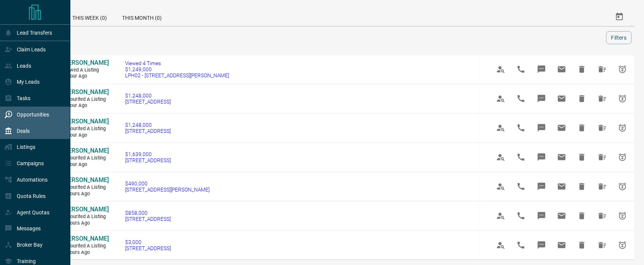 The height and width of the screenshot is (265, 644). What do you see at coordinates (89, 17) in the screenshot?
I see `div: This Week (0)` at bounding box center [89, 17].